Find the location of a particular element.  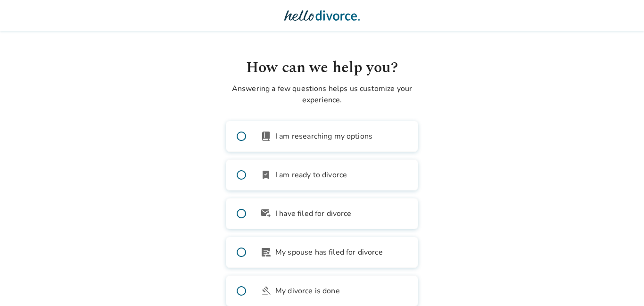

span: My spouse has filed for divorce is located at coordinates (329, 252).